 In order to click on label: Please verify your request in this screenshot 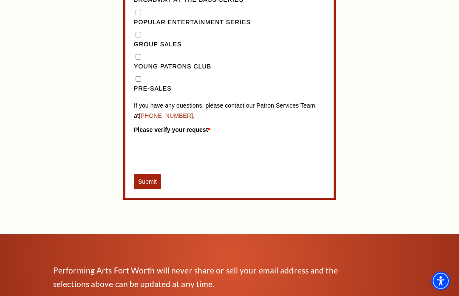, I will do `click(230, 130)`.